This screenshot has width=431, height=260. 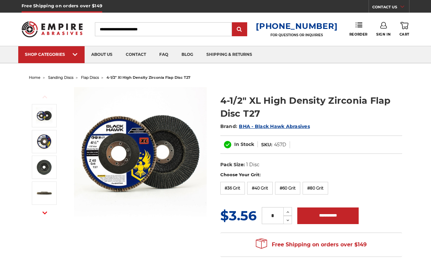 What do you see at coordinates (391, 8) in the screenshot?
I see `a: CONTACT US` at bounding box center [391, 8].